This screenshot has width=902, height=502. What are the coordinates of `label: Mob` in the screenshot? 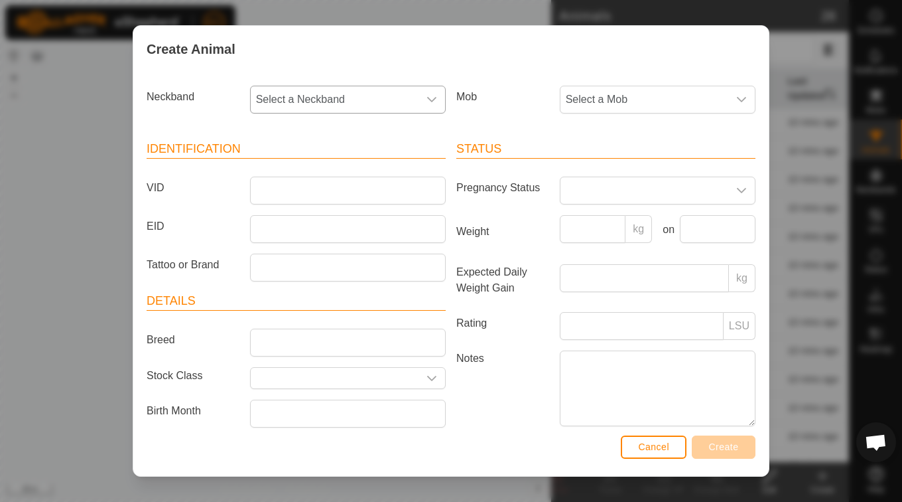 It's located at (503, 97).